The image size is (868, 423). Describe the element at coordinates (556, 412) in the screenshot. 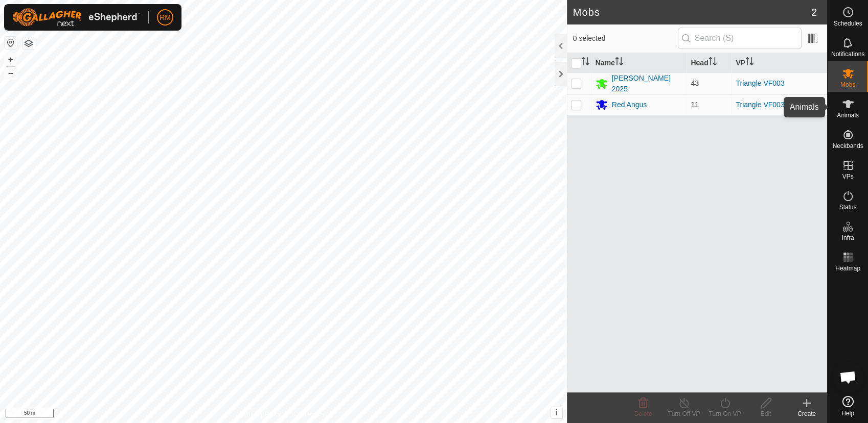

I see `span: i` at that location.